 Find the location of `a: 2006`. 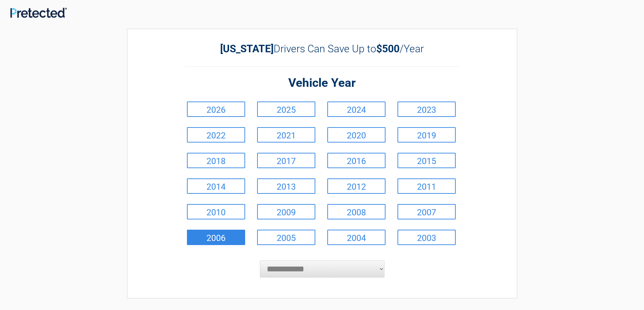

a: 2006 is located at coordinates (216, 237).